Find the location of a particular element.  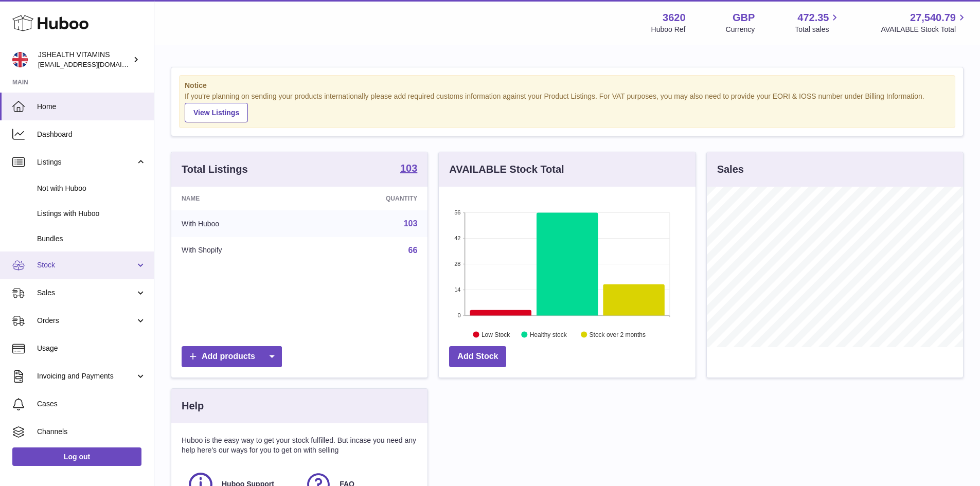

text: 0 is located at coordinates (459, 315).